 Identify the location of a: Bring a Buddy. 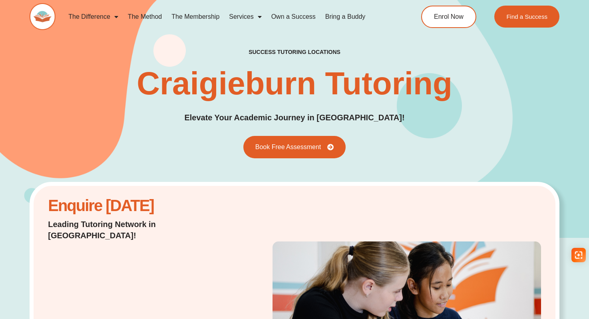
(345, 17).